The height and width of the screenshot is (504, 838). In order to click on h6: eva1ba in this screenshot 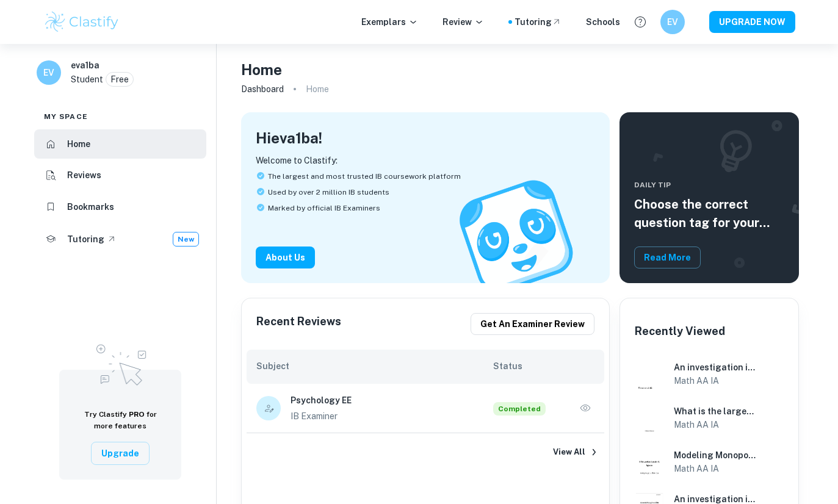, I will do `click(85, 65)`.